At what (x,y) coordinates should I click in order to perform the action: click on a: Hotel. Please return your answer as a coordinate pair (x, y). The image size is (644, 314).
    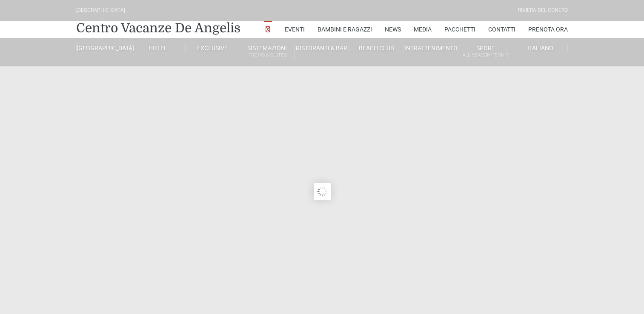
    Looking at the image, I should click on (158, 48).